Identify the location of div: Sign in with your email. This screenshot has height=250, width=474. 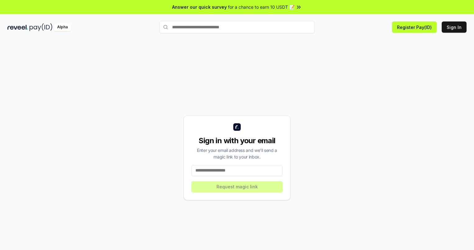
(237, 141).